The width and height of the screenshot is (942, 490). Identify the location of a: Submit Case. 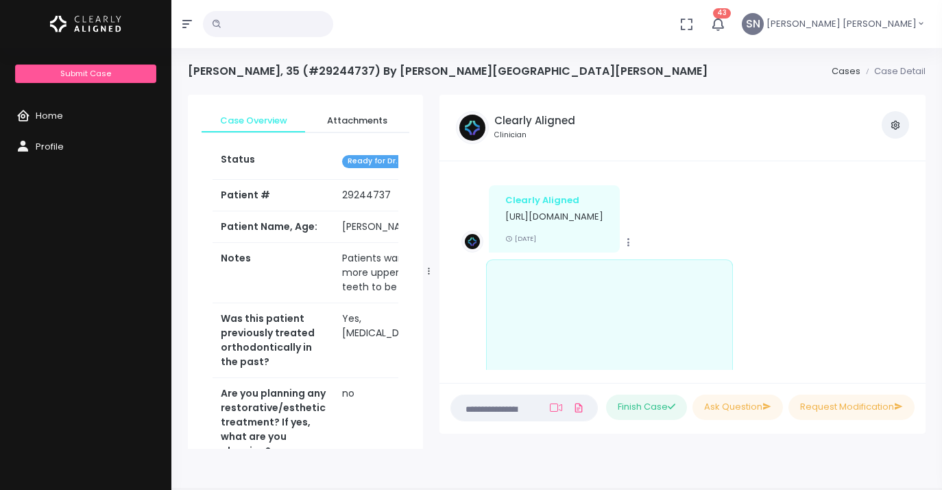
(85, 73).